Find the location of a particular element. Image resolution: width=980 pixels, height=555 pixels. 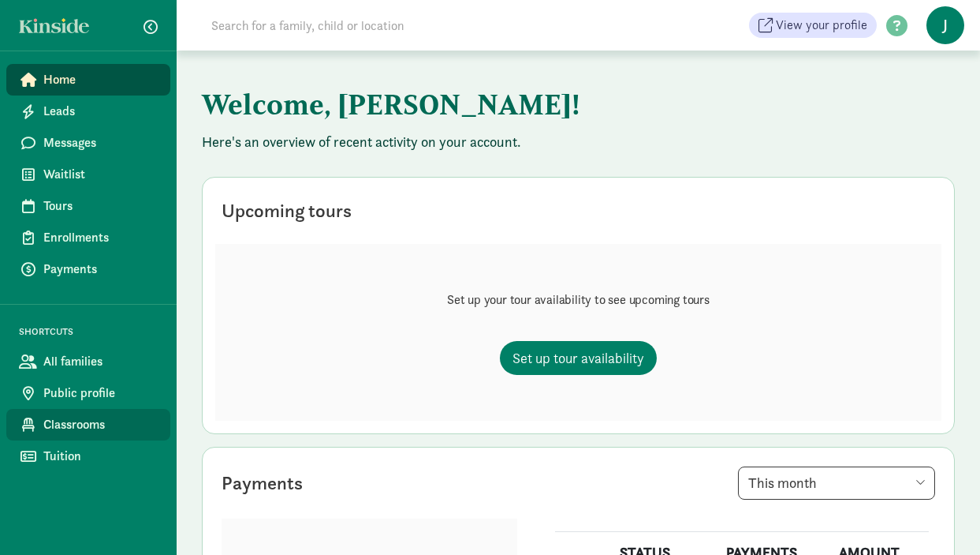

span: View your profile is located at coordinates (822, 25).